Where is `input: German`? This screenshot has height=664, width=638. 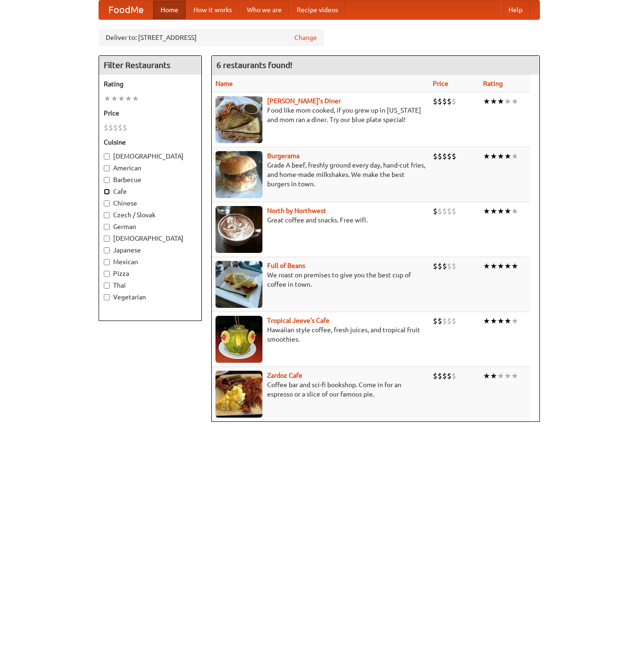 input: German is located at coordinates (107, 227).